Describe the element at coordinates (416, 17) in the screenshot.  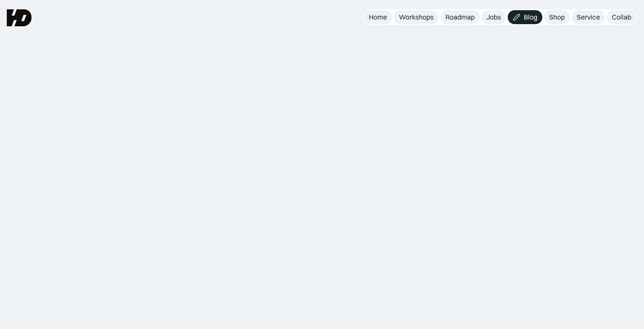
I see `div: Workshops` at that location.